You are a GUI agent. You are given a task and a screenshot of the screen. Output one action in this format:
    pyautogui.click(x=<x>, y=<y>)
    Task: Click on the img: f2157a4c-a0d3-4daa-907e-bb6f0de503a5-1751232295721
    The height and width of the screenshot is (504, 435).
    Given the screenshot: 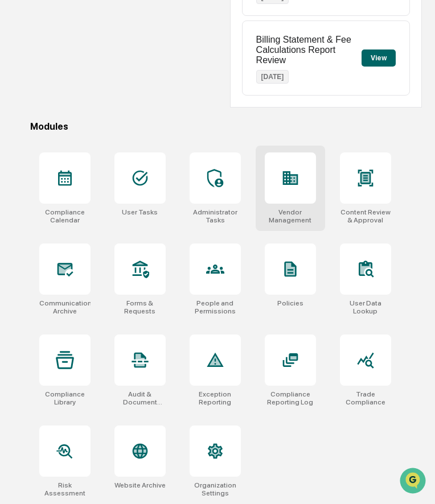 What is the action you would take?
    pyautogui.click(x=14, y=14)
    